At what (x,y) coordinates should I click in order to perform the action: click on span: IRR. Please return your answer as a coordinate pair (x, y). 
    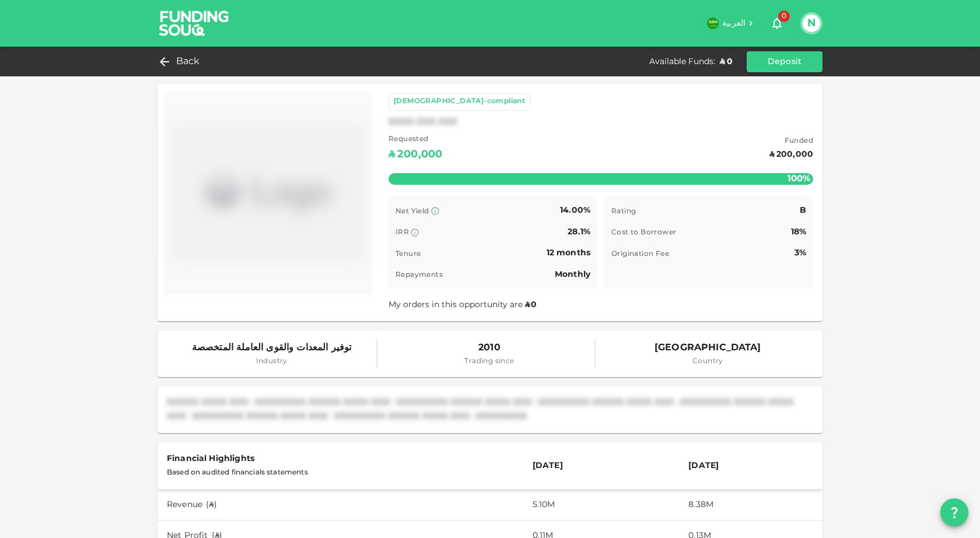
    Looking at the image, I should click on (402, 233).